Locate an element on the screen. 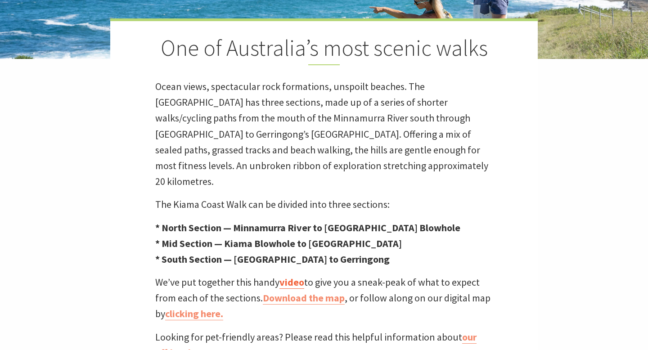 This screenshot has height=350, width=648. p: We’ve put together this handy to give you a sneak-peak of what to expect from each of the section... is located at coordinates (324, 298).